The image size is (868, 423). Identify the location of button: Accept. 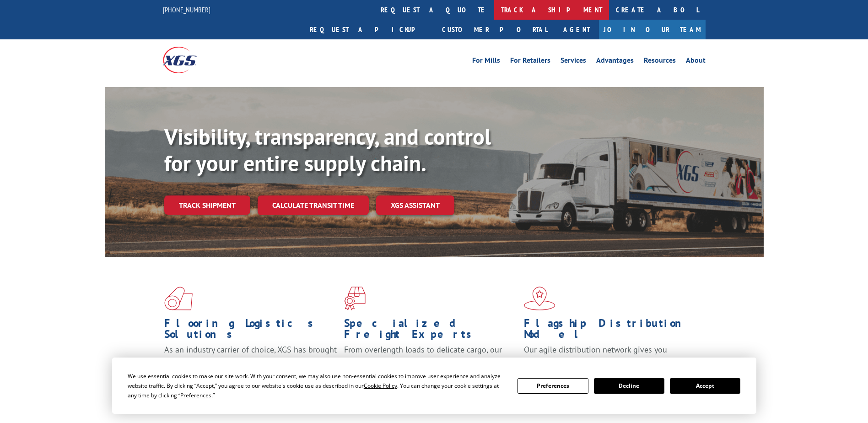
(705, 386).